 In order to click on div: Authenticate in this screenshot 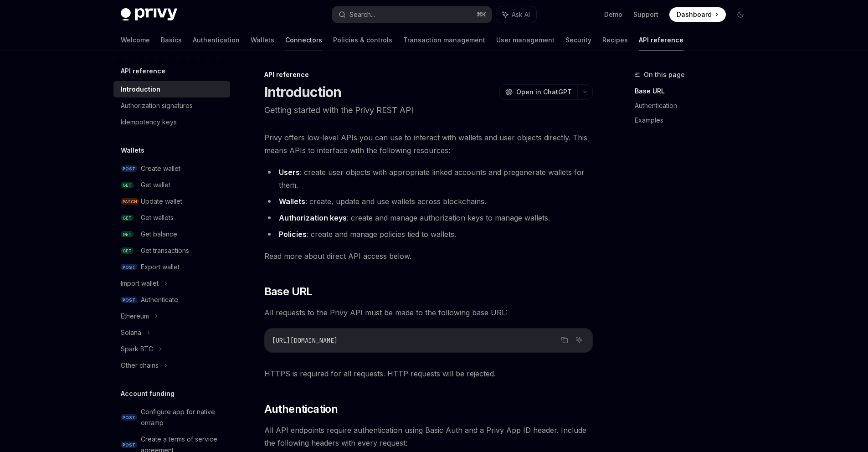, I will do `click(159, 300)`.